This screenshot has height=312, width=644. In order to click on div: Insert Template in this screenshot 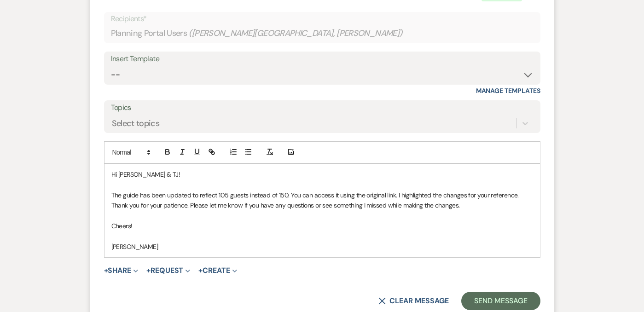, I will do `click(322, 59)`.